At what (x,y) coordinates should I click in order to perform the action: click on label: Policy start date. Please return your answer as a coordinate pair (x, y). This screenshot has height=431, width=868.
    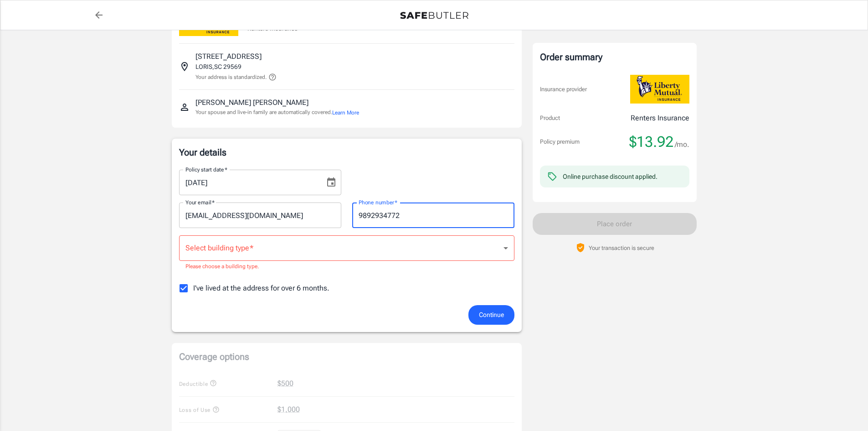
    Looking at the image, I should click on (206, 169).